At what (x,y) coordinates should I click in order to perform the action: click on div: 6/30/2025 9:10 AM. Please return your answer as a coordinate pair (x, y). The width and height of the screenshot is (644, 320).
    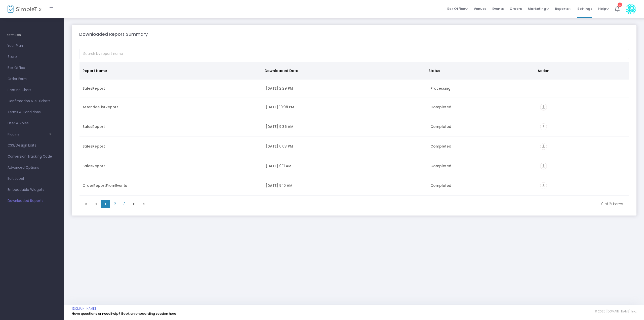
    Looking at the image, I should click on (345, 186).